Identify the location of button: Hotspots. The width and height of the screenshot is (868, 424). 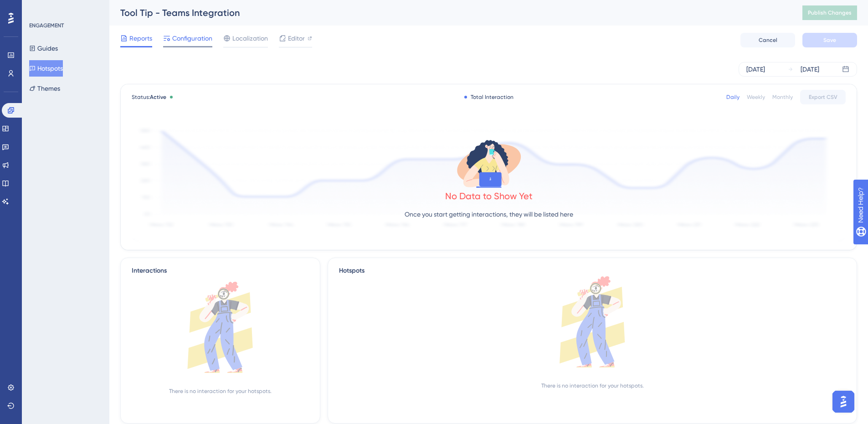
(46, 68).